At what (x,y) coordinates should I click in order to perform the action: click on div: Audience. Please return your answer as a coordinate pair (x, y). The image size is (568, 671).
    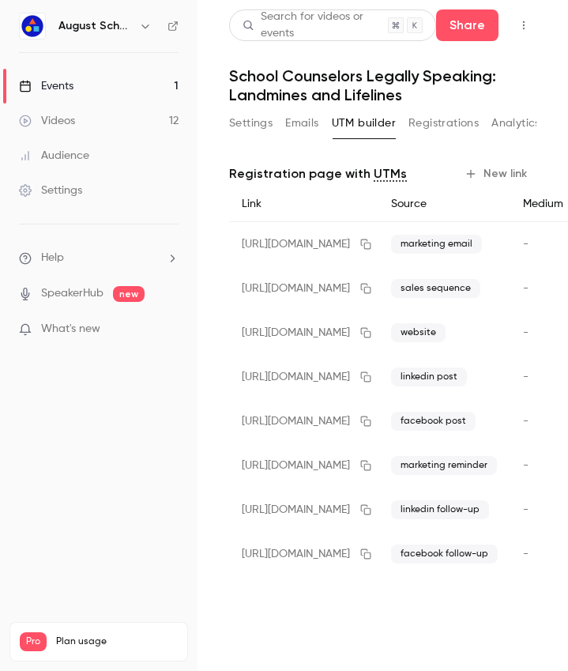
    Looking at the image, I should click on (54, 156).